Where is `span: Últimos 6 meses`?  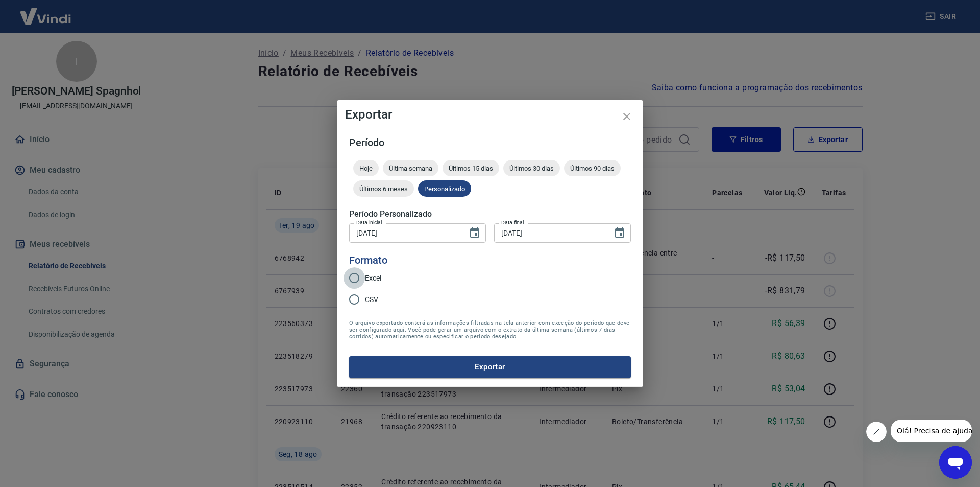 span: Últimos 6 meses is located at coordinates (384, 188).